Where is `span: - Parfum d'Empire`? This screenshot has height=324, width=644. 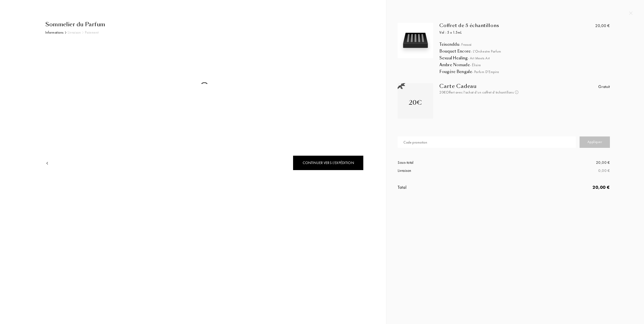 span: - Parfum d'Empire is located at coordinates (485, 72).